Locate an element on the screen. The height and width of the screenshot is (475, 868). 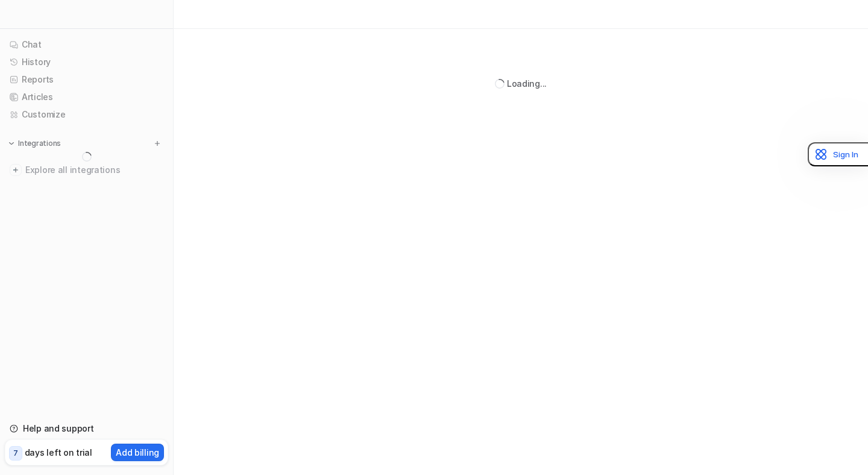
div: Loading... is located at coordinates (527, 83).